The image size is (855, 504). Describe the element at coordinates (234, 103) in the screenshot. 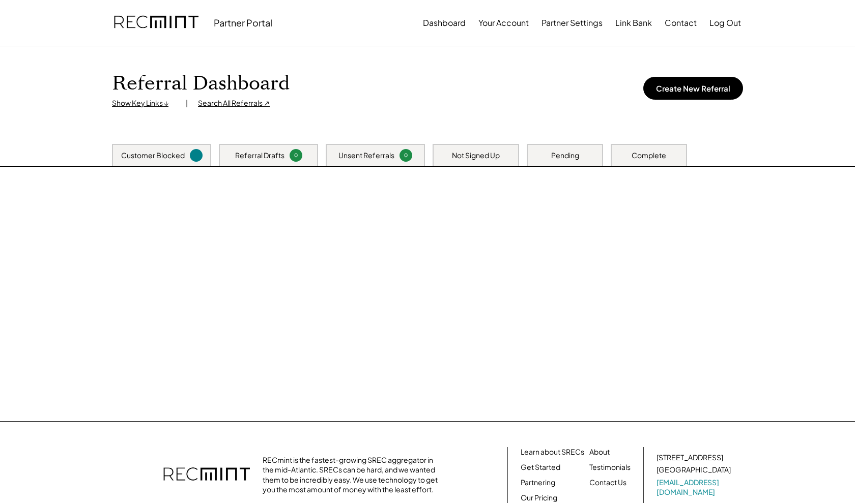

I see `div: Search All Referrals ↗` at that location.